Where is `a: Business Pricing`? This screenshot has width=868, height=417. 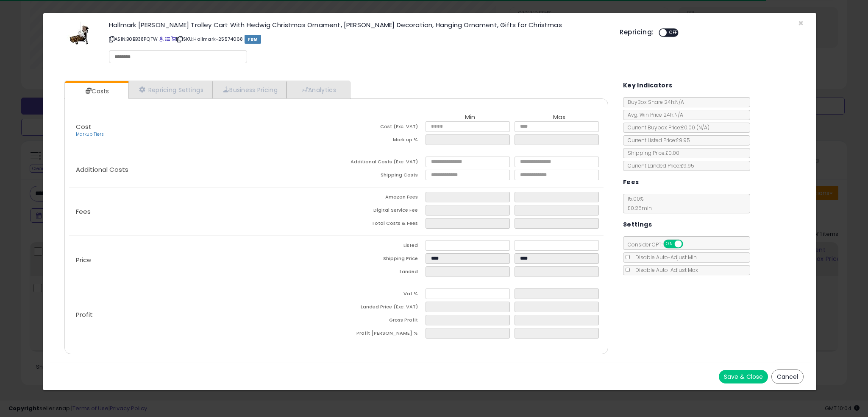
a: Business Pricing is located at coordinates (249, 89).